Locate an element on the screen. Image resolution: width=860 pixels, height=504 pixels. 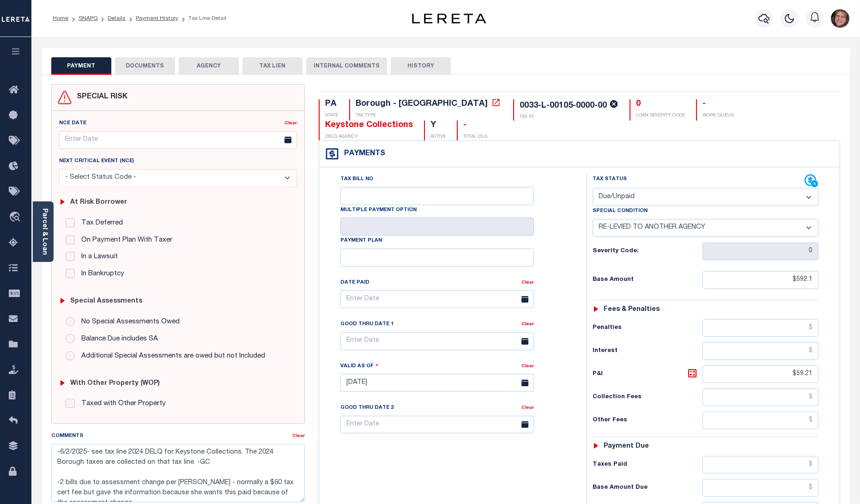
label: In a Lawsuit is located at coordinates (97, 257).